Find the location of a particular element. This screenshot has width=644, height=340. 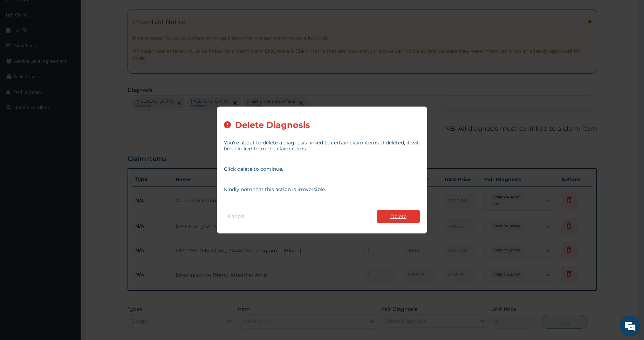

h2: Delete Diagnosis is located at coordinates (272, 125).